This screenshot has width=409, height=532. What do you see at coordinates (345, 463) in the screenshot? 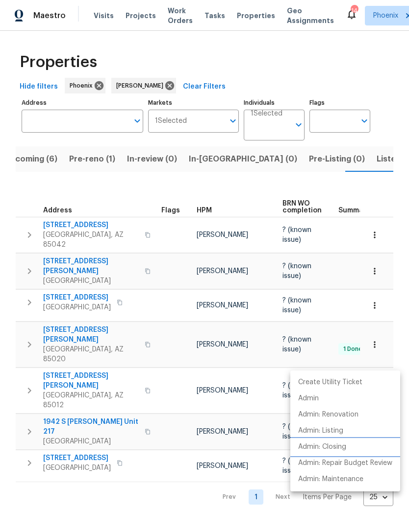
I see `p: Admin: Repair Budget Review` at bounding box center [345, 463].